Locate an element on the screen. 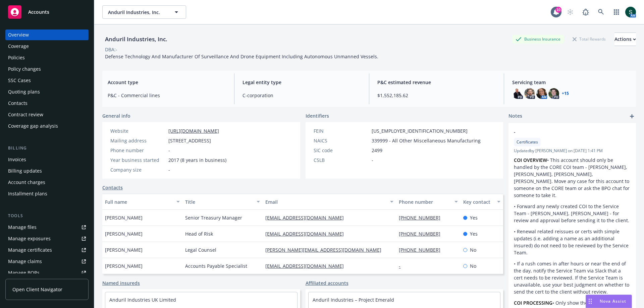  button: Nova Assist is located at coordinates (609, 302).